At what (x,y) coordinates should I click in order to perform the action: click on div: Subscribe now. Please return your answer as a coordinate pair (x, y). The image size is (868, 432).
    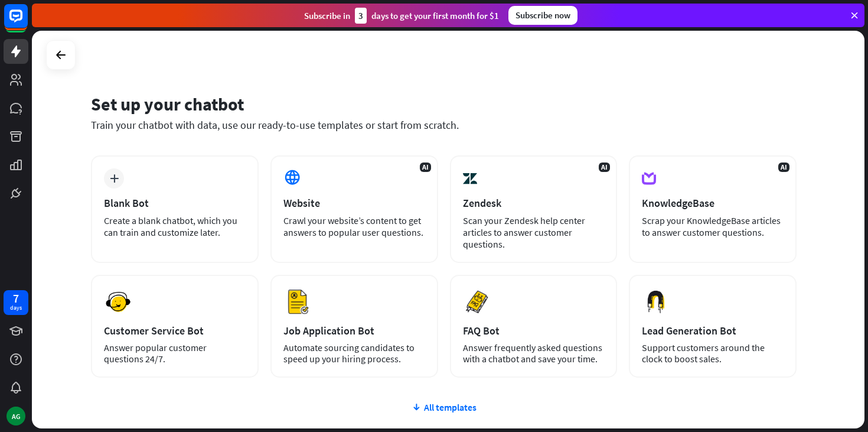
    Looking at the image, I should click on (543, 15).